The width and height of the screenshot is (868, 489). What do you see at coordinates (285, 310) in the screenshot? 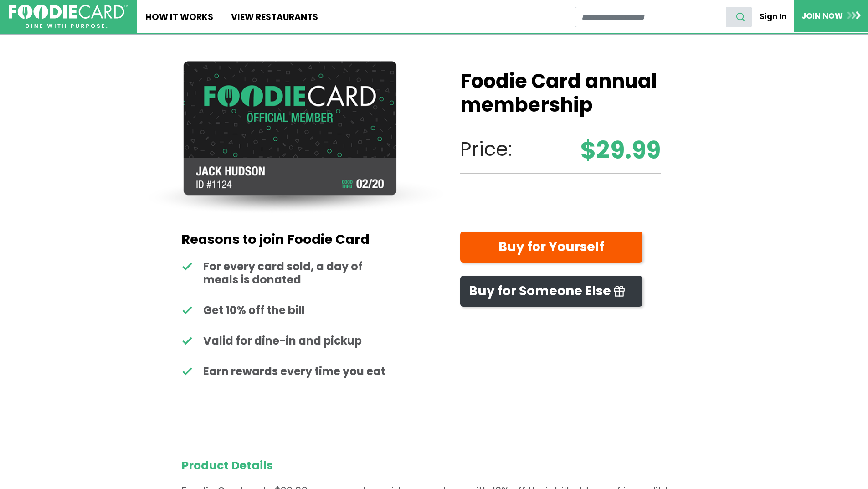
I see `li: Get 10% off the bill` at bounding box center [285, 310].